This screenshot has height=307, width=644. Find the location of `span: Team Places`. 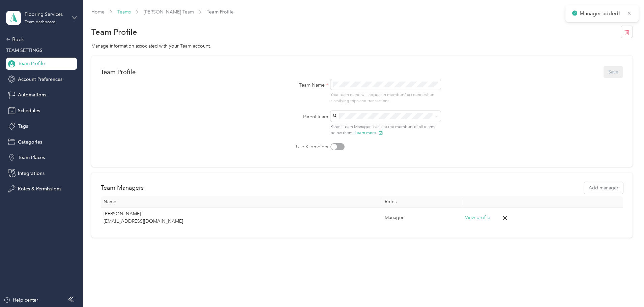

span: Team Places is located at coordinates (31, 157).